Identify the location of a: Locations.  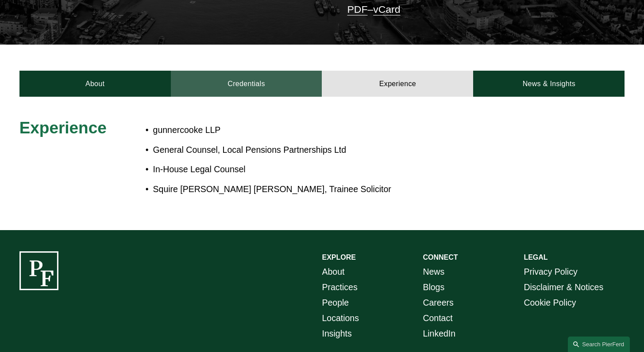
(340, 318).